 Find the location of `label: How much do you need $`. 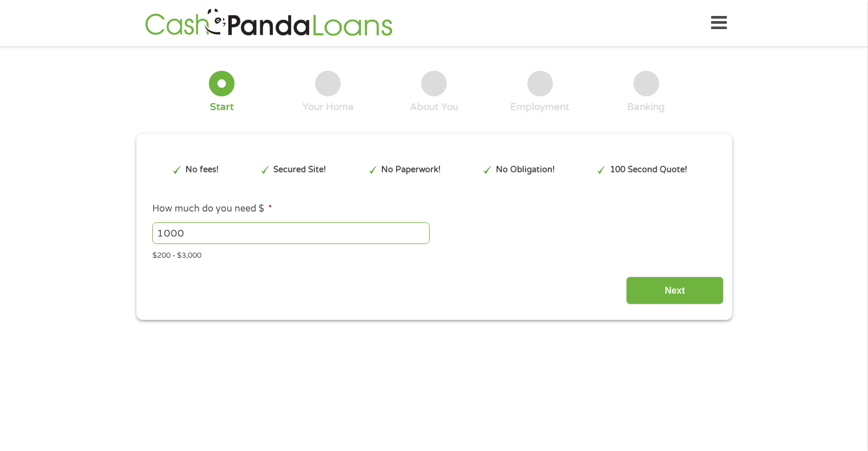

label: How much do you need $ is located at coordinates (212, 209).